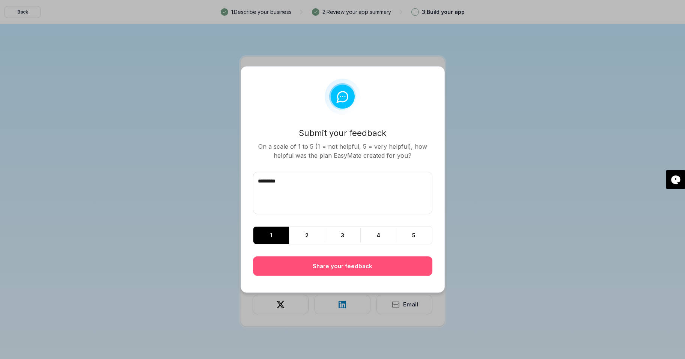 Image resolution: width=685 pixels, height=359 pixels. Describe the element at coordinates (343, 133) in the screenshot. I see `h2: Submit your feedback` at that location.